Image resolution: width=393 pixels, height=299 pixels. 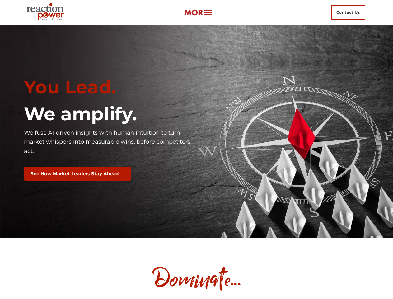 What do you see at coordinates (77, 173) in the screenshot?
I see `a: See How Market Leaders Stay Ahead →` at bounding box center [77, 173].